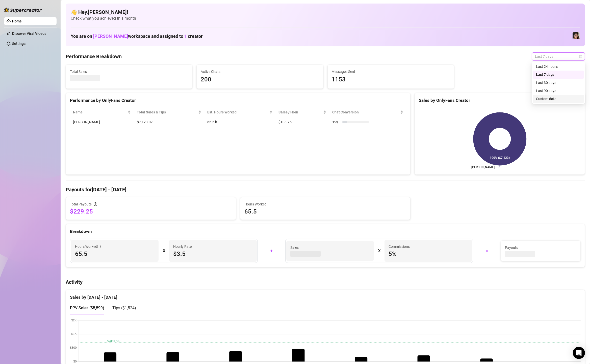 This screenshot has height=364, width=590. I want to click on div: Last 7 days, so click(558, 75).